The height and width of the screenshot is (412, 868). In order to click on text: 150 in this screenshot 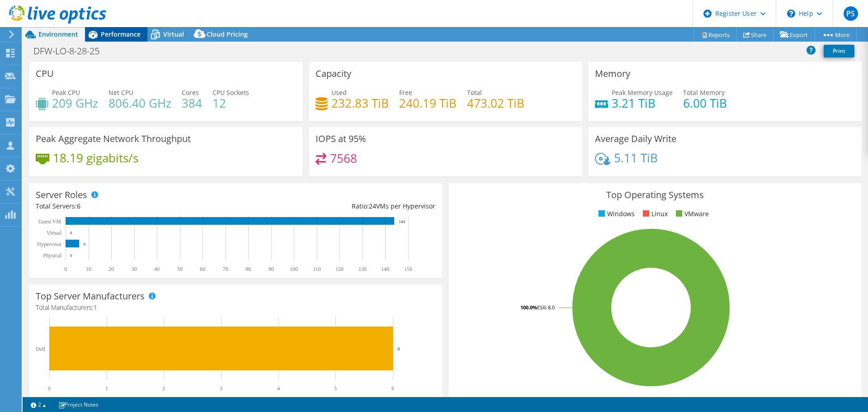, I will do `click(409, 269)`.